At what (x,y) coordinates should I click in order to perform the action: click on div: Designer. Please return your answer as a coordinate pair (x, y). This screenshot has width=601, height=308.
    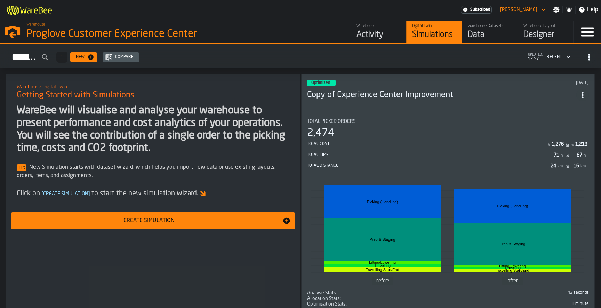
    Looking at the image, I should click on (546, 35).